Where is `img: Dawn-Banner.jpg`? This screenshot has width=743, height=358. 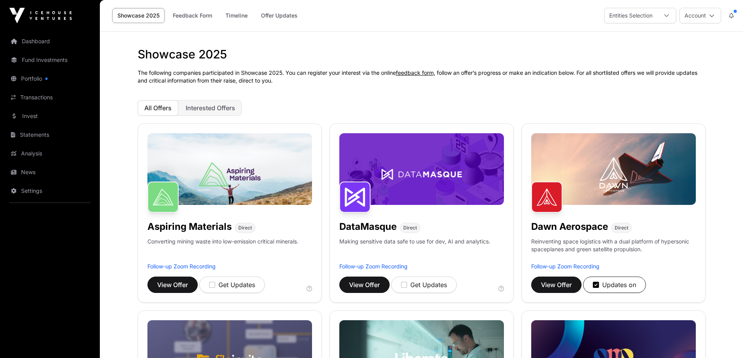 img: Dawn-Banner.jpg is located at coordinates (613, 169).